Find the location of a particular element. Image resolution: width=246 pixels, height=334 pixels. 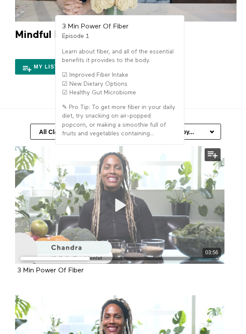

p: ✎ Pro Tip: To get more fiber in your daily diet, try snacking on air-popped popcorn, or making a ... is located at coordinates (120, 120).